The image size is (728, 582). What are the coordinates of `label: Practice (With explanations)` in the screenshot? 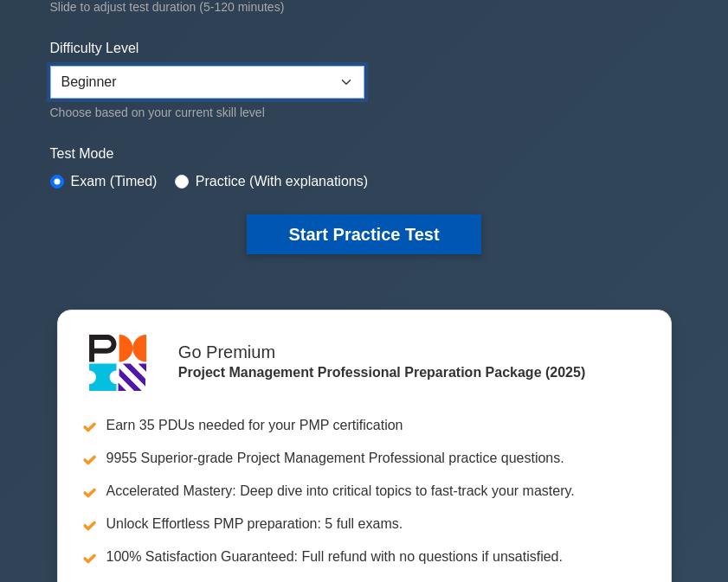 It's located at (282, 182).